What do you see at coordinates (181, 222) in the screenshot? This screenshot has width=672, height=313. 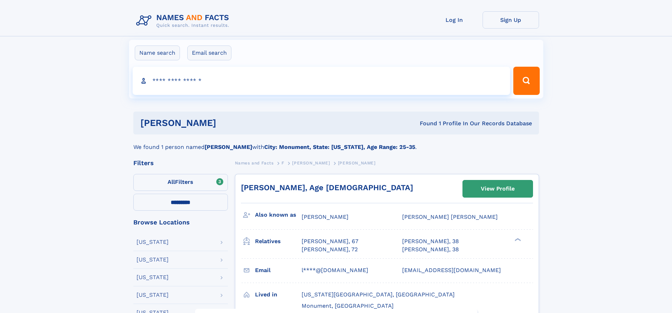 I see `div: Browse Locations` at bounding box center [181, 222].